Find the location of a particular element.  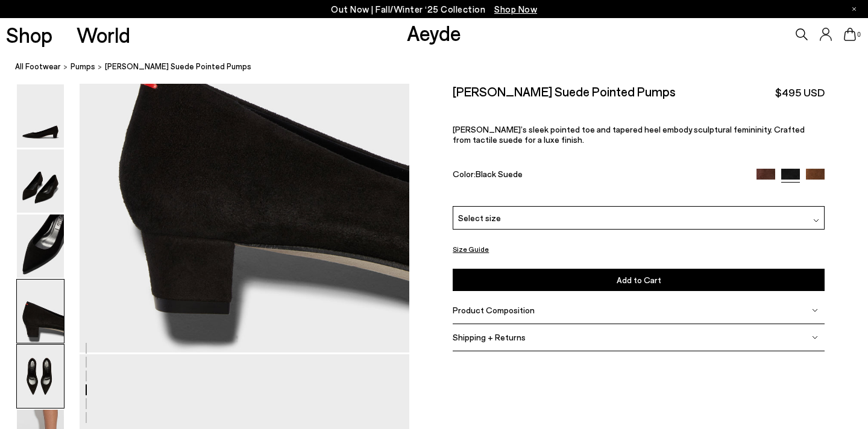

nav: breadcrumb is located at coordinates (442, 67).